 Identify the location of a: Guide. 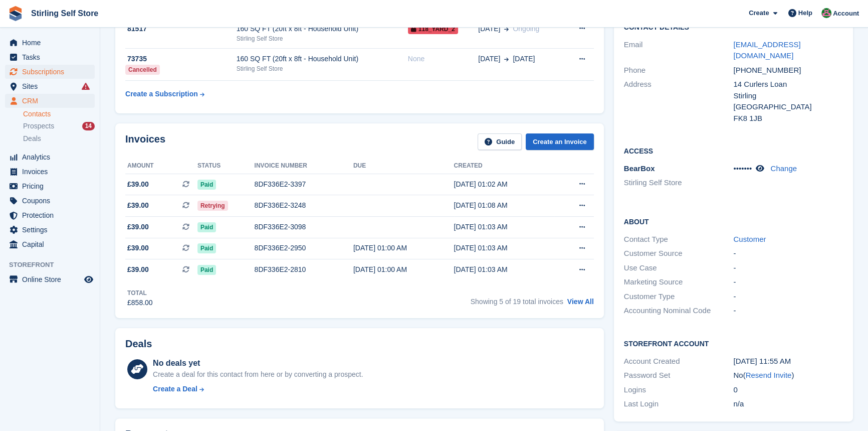
(499, 142).